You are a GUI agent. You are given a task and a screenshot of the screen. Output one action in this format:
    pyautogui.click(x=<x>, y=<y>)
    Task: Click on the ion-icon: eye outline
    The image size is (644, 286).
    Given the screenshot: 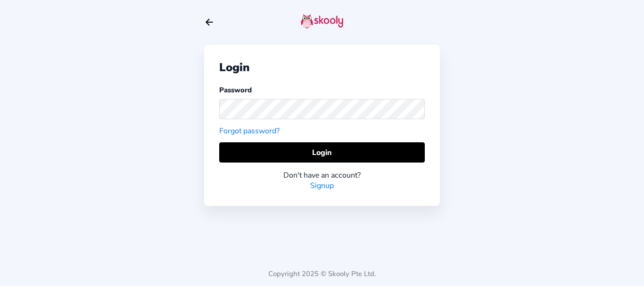 What is the action you would take?
    pyautogui.click(x=415, y=109)
    